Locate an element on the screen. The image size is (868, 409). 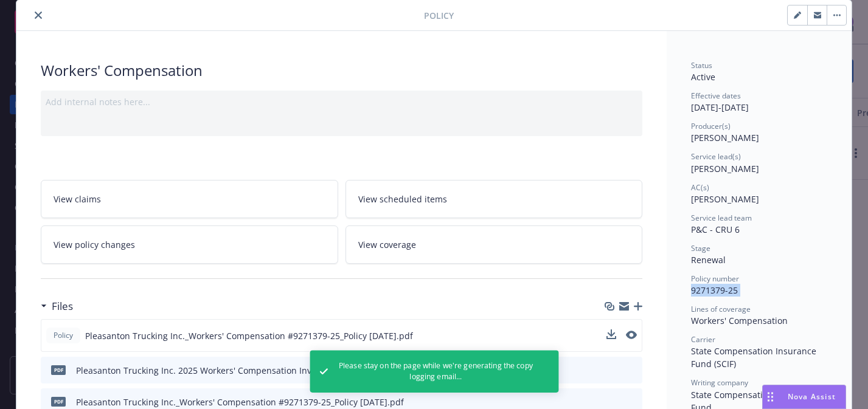
span: Status is located at coordinates (701, 65).